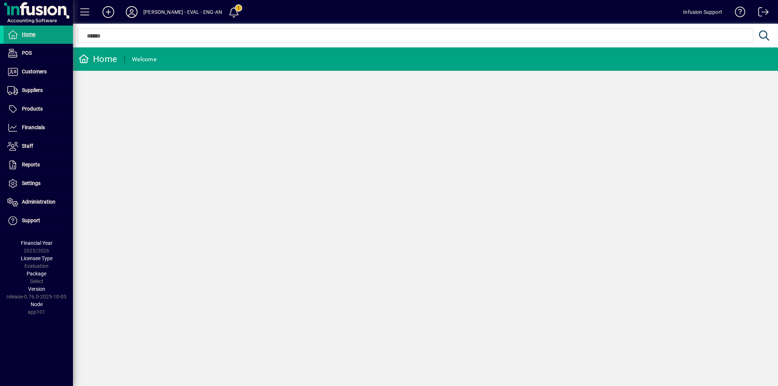  Describe the element at coordinates (36, 274) in the screenshot. I see `span: Package` at that location.